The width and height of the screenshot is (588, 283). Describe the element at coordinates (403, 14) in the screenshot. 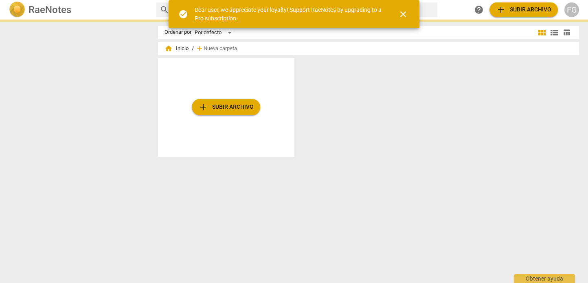

I see `button: Cerrar` at that location.